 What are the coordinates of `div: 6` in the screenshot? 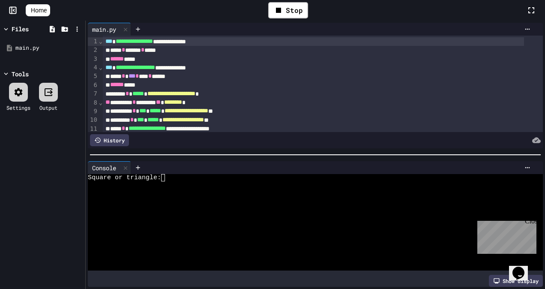 It's located at (93, 85).